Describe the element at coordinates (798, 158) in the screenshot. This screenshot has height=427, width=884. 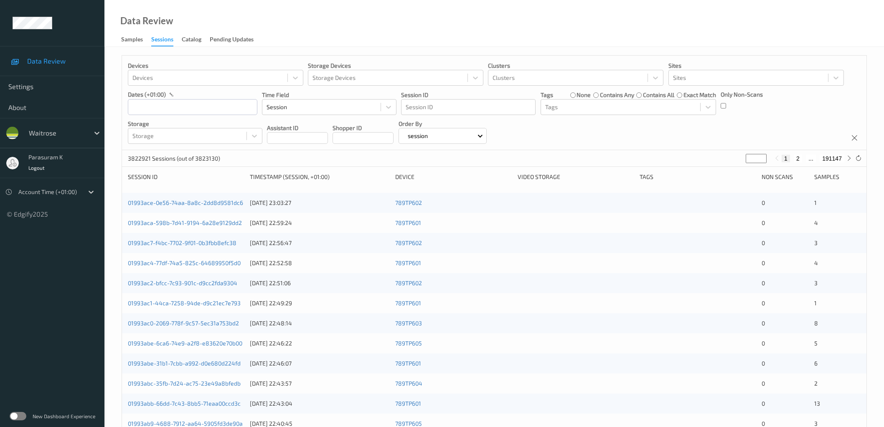
I see `button: 2` at that location.